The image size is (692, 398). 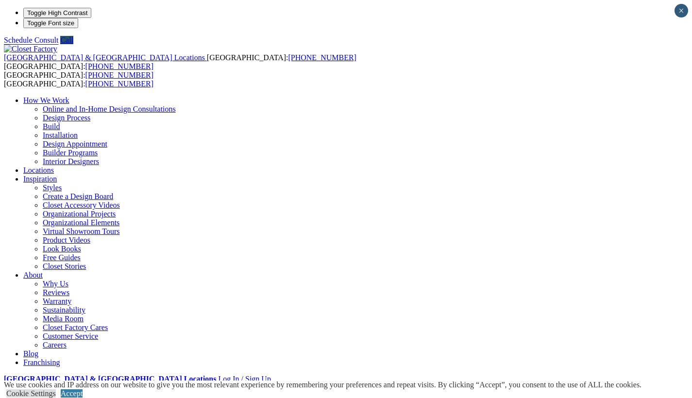 I want to click on a: About, so click(x=33, y=275).